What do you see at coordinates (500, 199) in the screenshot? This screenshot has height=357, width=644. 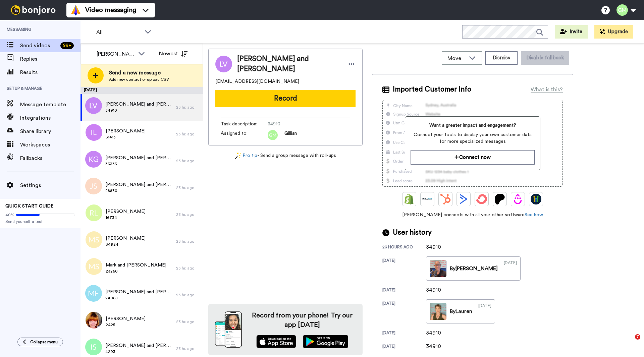 I see `img: Patreon` at bounding box center [500, 199].